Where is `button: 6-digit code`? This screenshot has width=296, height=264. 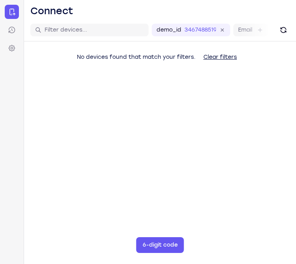 button: 6-digit code is located at coordinates (160, 245).